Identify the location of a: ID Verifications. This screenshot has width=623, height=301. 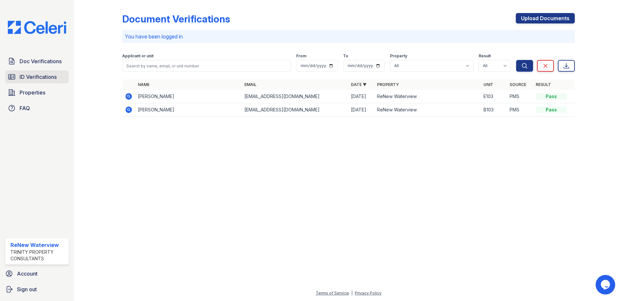
(37, 77).